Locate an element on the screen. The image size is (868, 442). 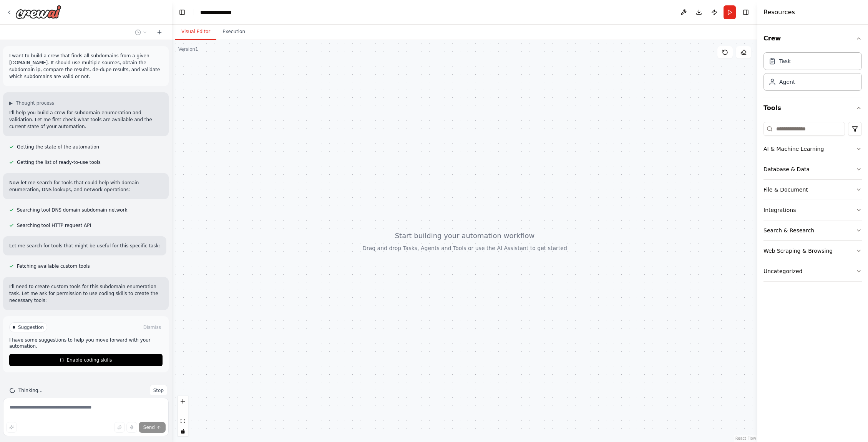
div: Uncategorized is located at coordinates (783, 271).